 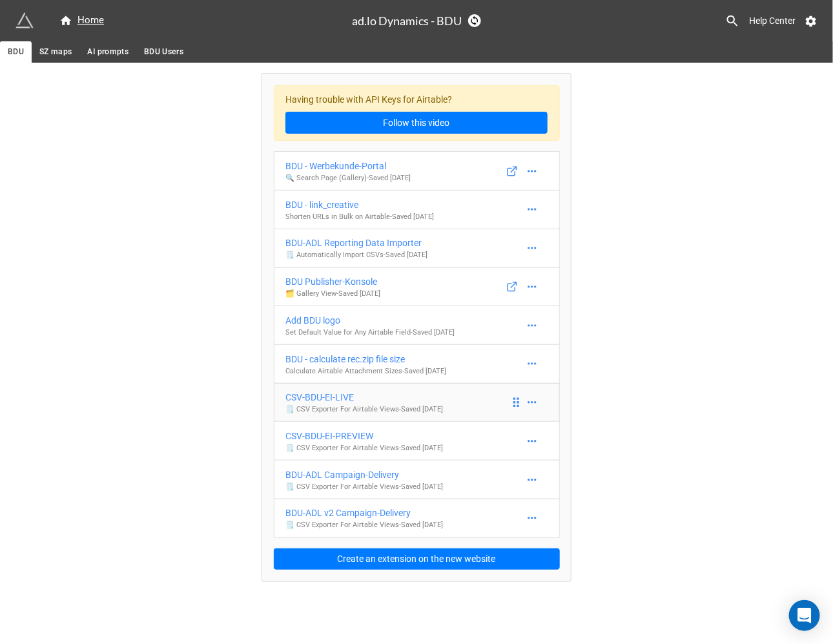 I want to click on div: Open Intercom Messenger, so click(x=804, y=615).